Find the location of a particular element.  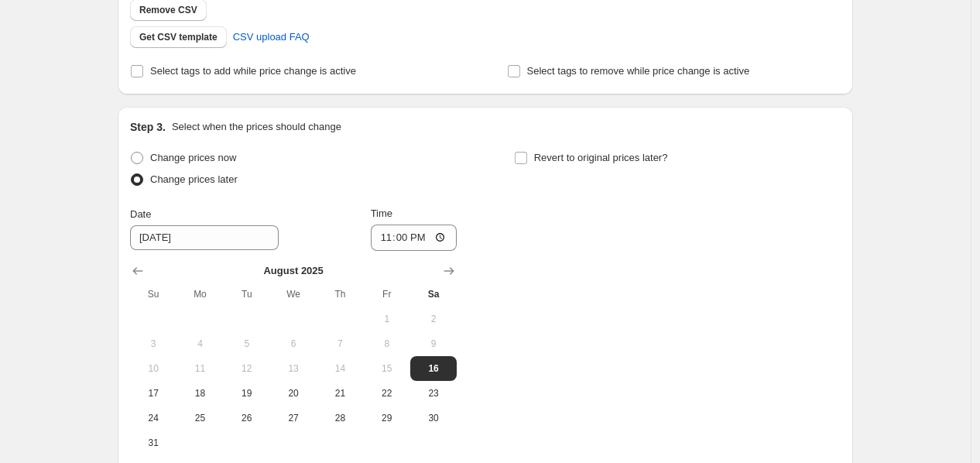

button: Tuesday August 5 2025 is located at coordinates (247, 343).